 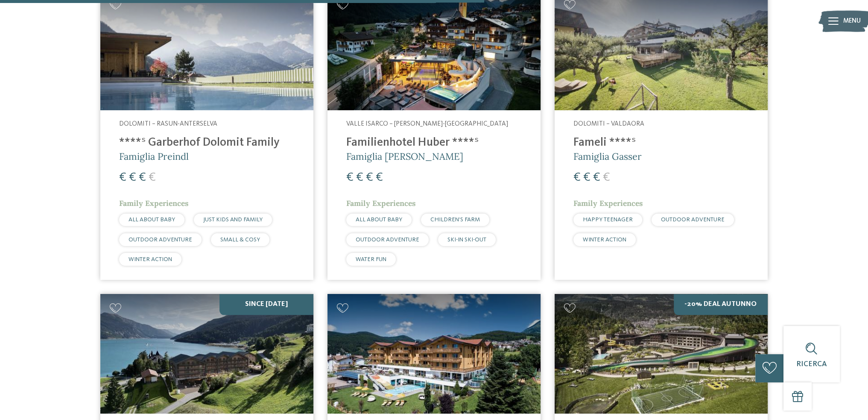 What do you see at coordinates (467, 240) in the screenshot?
I see `span: SKI-IN SKI-OUT` at bounding box center [467, 240].